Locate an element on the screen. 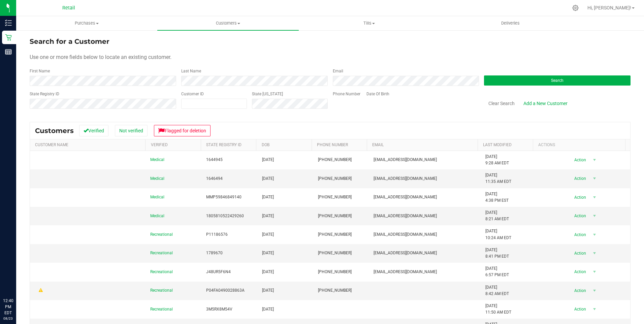  a: State Registry Id is located at coordinates (224, 145).